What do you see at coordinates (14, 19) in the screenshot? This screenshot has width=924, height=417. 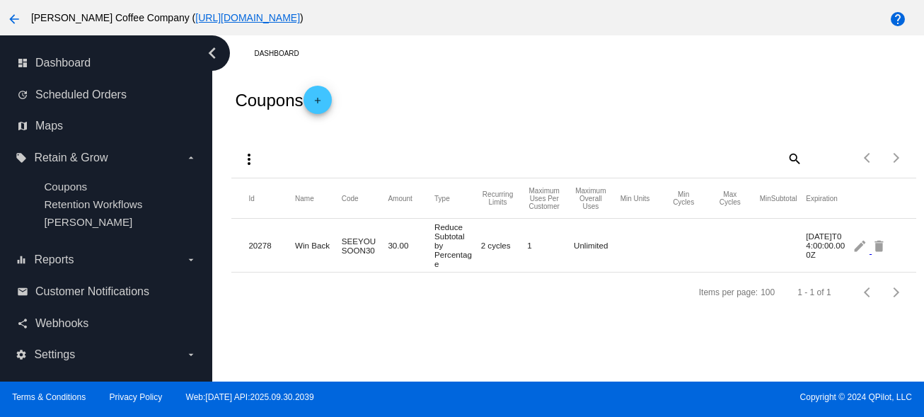 I see `mat-icon: arrow_back` at bounding box center [14, 19].